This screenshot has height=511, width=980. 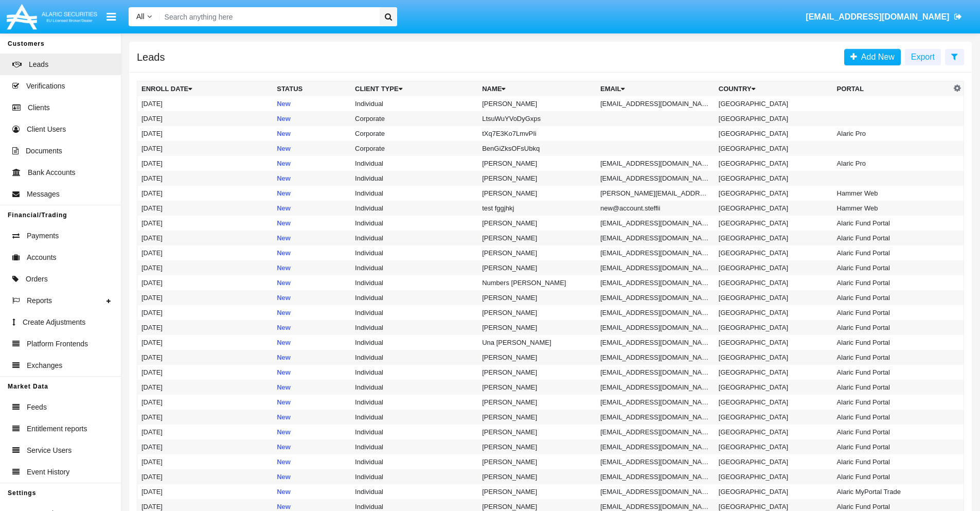 What do you see at coordinates (892, 193) in the screenshot?
I see `td: Hammer Web` at bounding box center [892, 193].